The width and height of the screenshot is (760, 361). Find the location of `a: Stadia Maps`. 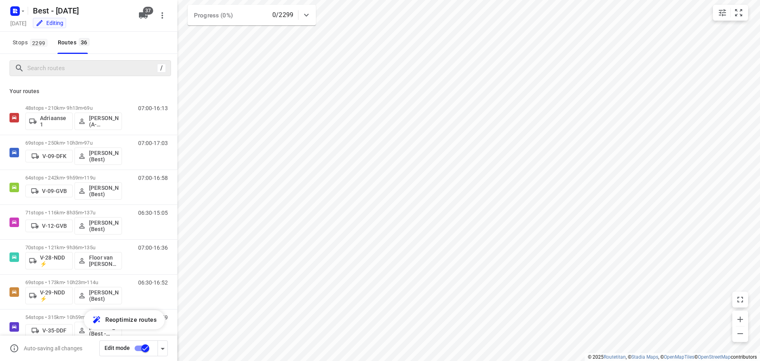

a: Stadia Maps is located at coordinates (645, 357).